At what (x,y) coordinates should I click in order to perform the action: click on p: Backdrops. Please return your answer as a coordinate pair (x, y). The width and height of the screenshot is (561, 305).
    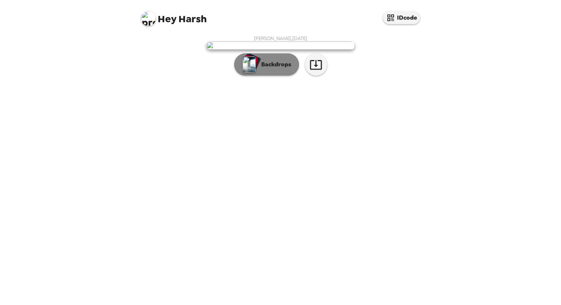
    Looking at the image, I should click on (274, 65).